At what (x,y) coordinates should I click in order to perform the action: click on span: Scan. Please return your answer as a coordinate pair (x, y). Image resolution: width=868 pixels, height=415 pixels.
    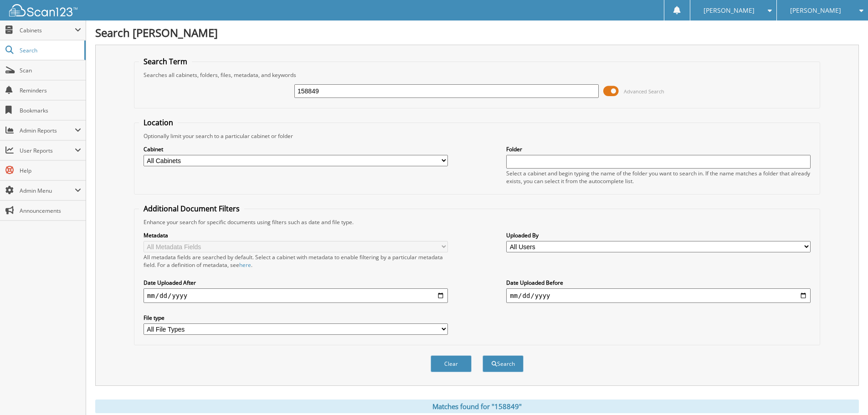
    Looking at the image, I should click on (50, 70).